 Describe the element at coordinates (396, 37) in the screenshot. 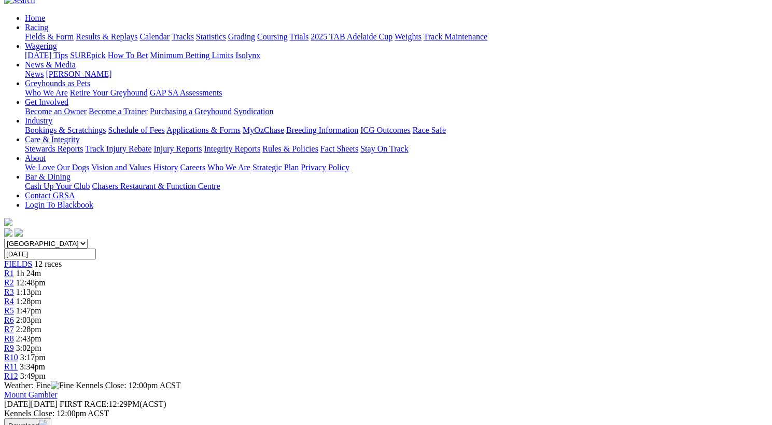

I see `div: Racing` at that location.